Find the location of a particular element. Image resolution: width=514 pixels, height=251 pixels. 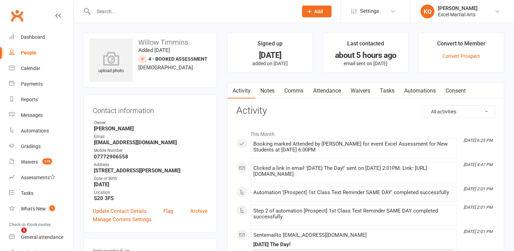

a: Waivers is located at coordinates (360, 91).